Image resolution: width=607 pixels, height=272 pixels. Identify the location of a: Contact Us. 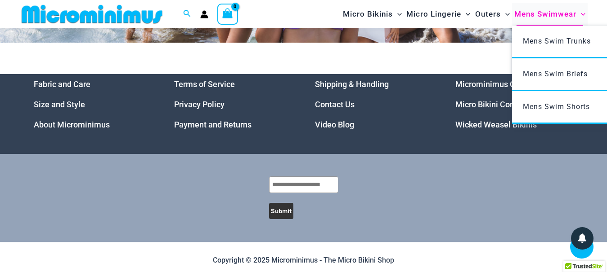
(335, 104).